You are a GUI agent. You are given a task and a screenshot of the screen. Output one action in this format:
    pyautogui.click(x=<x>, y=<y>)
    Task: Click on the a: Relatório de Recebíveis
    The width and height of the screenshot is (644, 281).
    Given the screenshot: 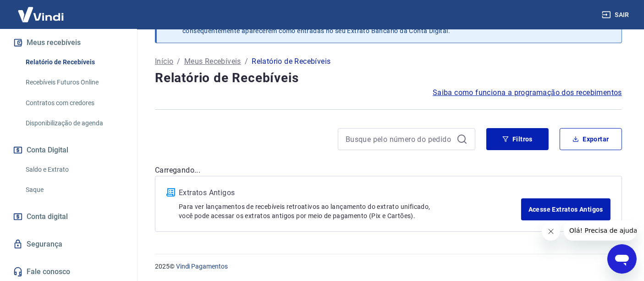 What is the action you would take?
    pyautogui.click(x=74, y=62)
    